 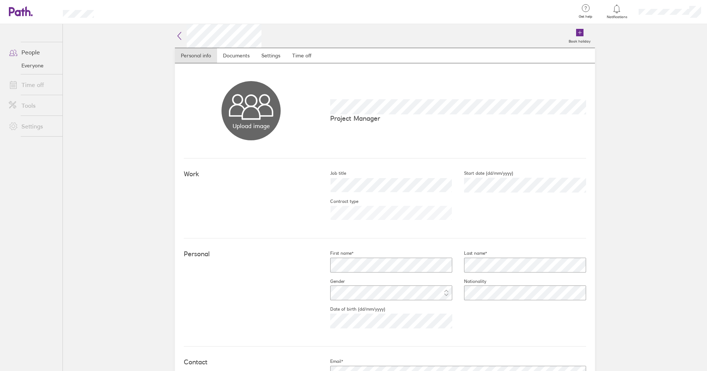 What do you see at coordinates (33, 52) in the screenshot?
I see `a: People` at bounding box center [33, 52].